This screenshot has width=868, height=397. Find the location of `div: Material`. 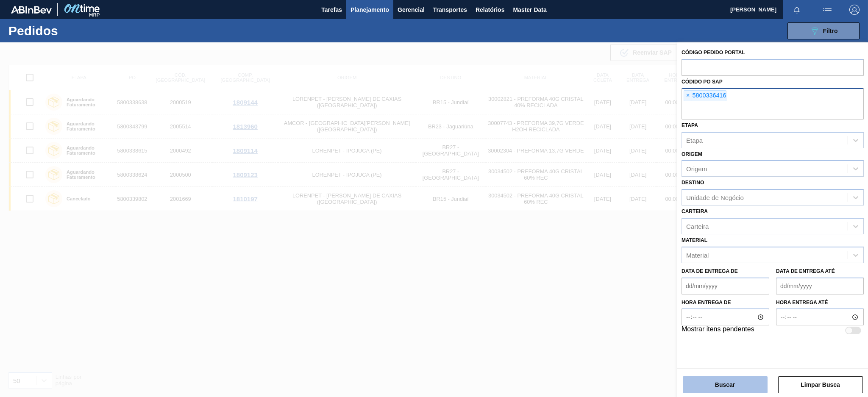

div: Material is located at coordinates (697, 255).